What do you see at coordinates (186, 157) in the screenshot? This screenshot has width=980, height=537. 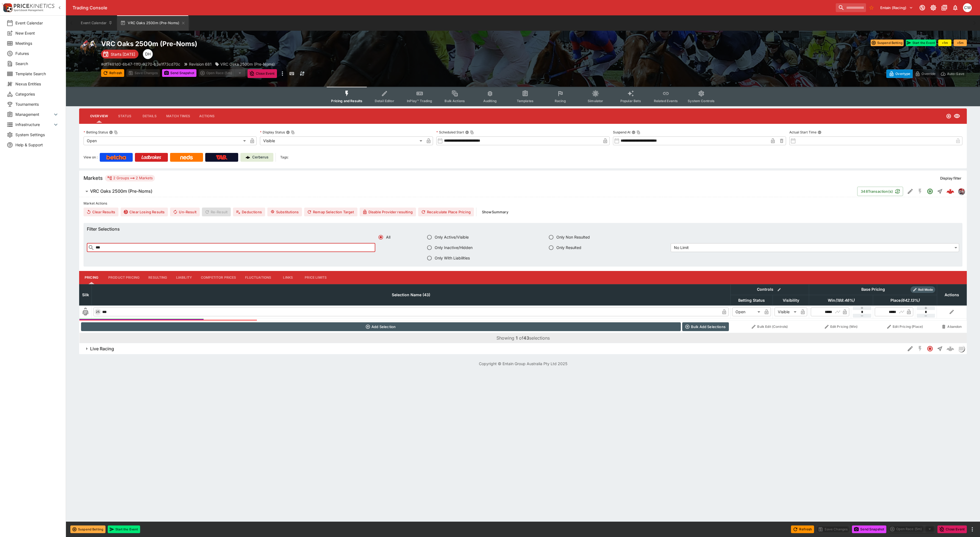 I see `img: Neds` at bounding box center [186, 157].